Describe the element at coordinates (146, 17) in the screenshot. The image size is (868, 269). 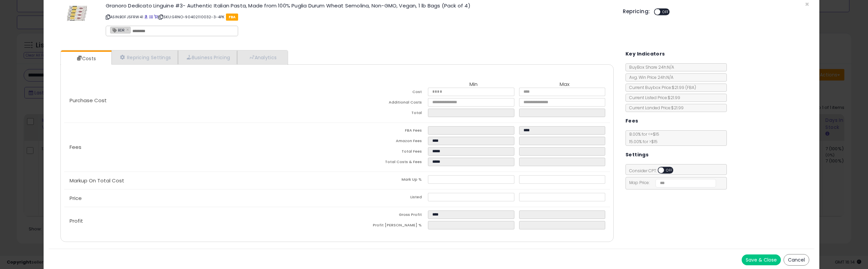
I see `a: BuyBox page` at that location.